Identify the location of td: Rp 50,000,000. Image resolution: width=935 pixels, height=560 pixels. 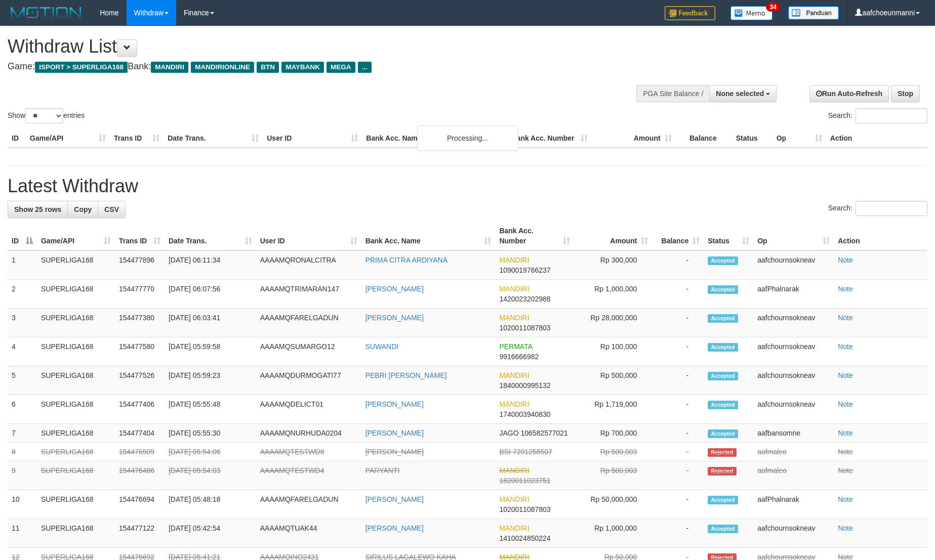
(613, 504).